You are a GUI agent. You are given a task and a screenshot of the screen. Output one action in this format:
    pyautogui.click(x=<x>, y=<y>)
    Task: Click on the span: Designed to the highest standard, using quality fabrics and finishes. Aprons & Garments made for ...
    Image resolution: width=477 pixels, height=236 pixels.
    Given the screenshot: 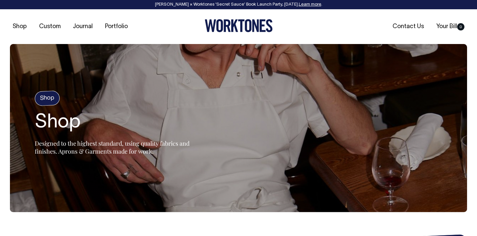 What is the action you would take?
    pyautogui.click(x=112, y=147)
    